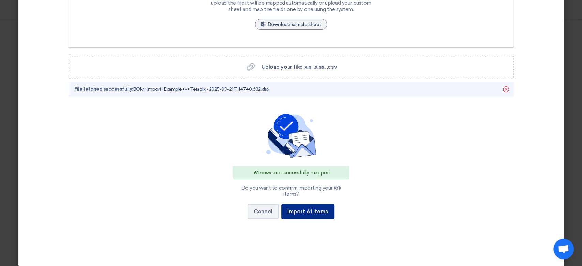 Image resolution: width=582 pixels, height=266 pixels. What do you see at coordinates (291, 136) in the screenshot?
I see `img: confirm_importing.svg` at bounding box center [291, 136].